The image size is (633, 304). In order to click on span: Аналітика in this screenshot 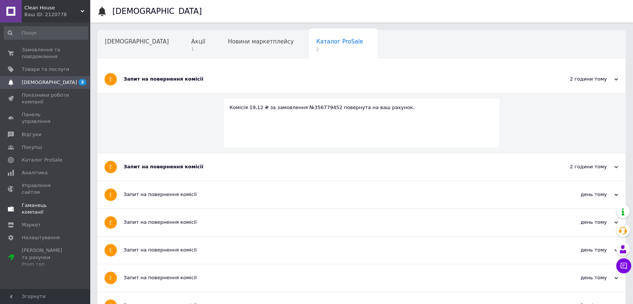, I will do `click(34, 173)`.